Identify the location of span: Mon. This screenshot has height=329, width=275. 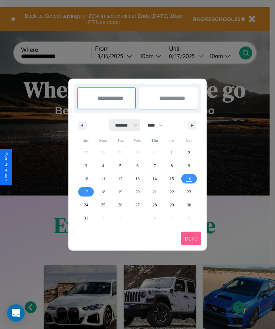
(103, 140).